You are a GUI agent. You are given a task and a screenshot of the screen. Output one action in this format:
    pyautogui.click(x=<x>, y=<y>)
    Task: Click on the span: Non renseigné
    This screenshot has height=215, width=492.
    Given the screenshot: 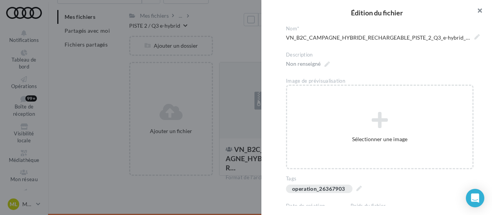 What is the action you would take?
    pyautogui.click(x=308, y=64)
    